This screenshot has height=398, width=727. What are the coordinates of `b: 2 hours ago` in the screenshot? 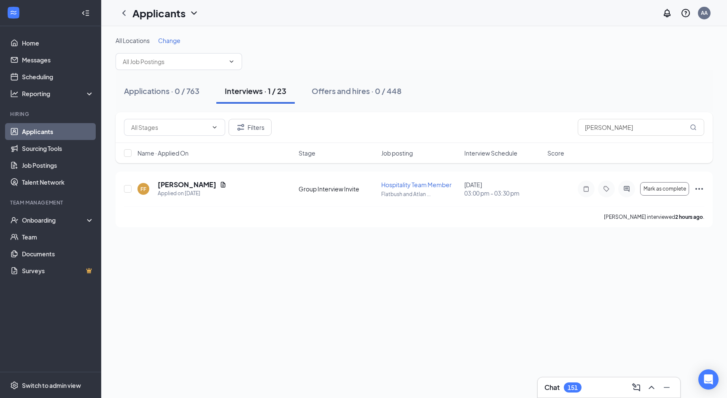 It's located at (689, 217).